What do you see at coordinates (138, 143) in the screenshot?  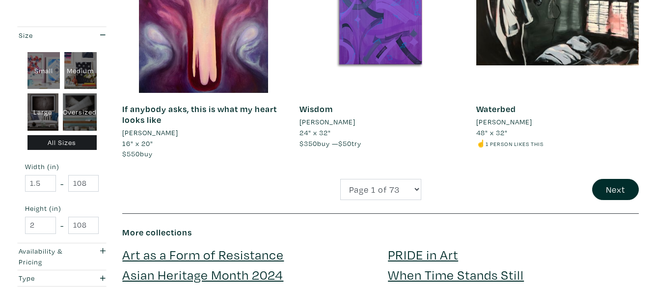 I see `span: 16" x 20"` at bounding box center [138, 143].